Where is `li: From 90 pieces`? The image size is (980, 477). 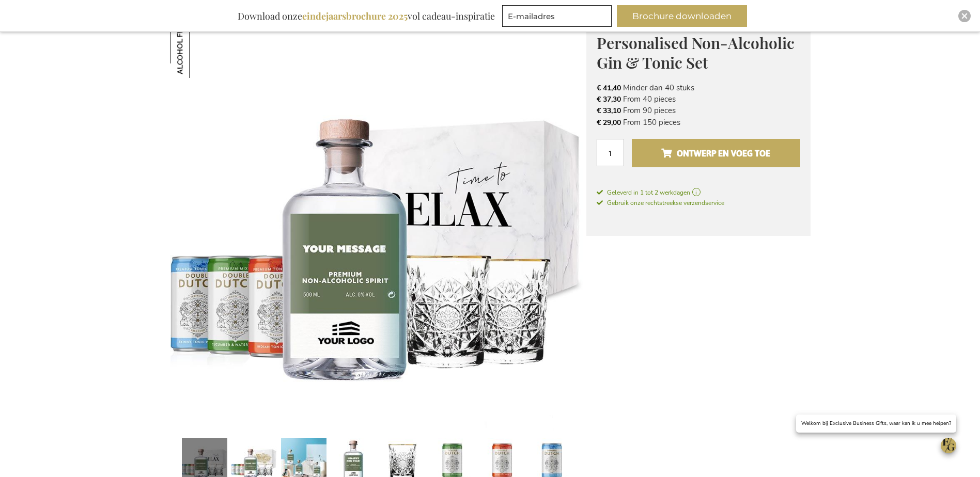
li: From 90 pieces is located at coordinates (698, 111).